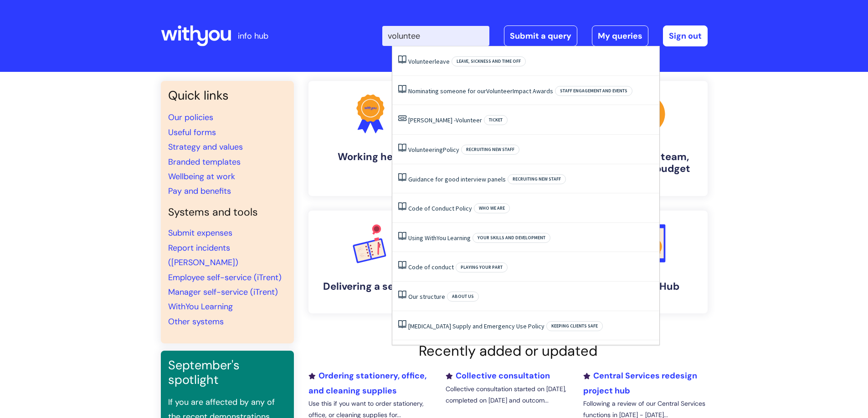 The height and width of the screenshot is (418, 868). Describe the element at coordinates (204, 162) in the screenshot. I see `a: Branded templates` at that location.